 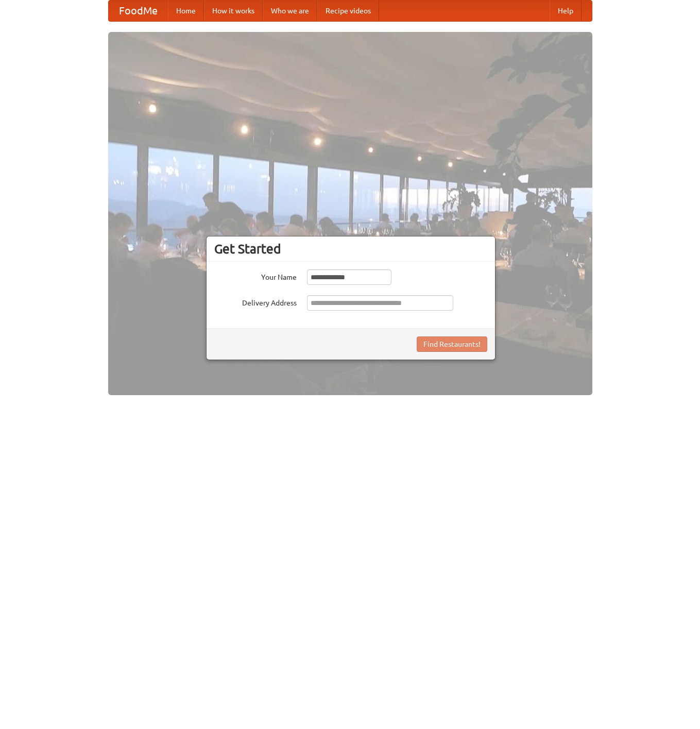 What do you see at coordinates (138, 11) in the screenshot?
I see `a: FoodMe` at bounding box center [138, 11].